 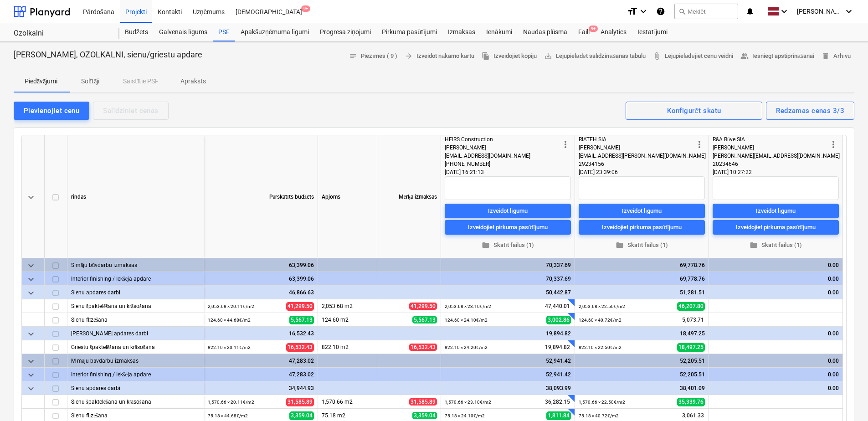 I want to click on small: 75.18 × 40.72€ / m2, so click(x=599, y=416).